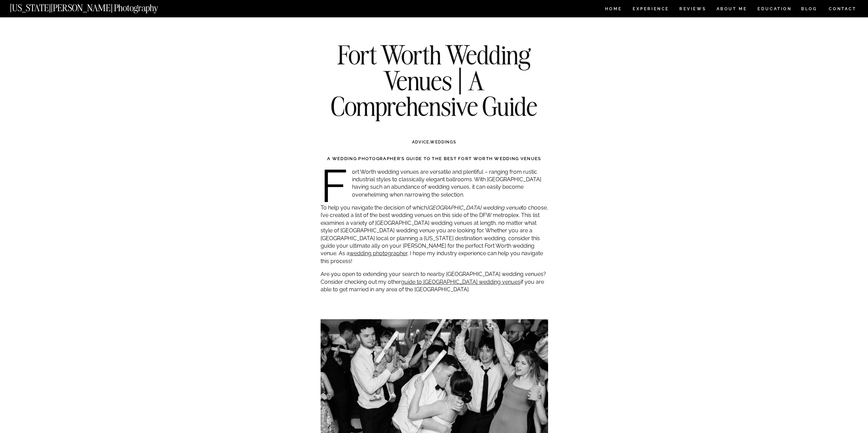  I want to click on a: BLOG, so click(809, 9).